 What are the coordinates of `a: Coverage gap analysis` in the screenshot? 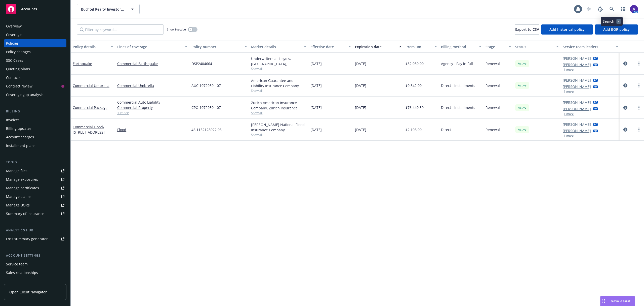 It's located at (35, 95).